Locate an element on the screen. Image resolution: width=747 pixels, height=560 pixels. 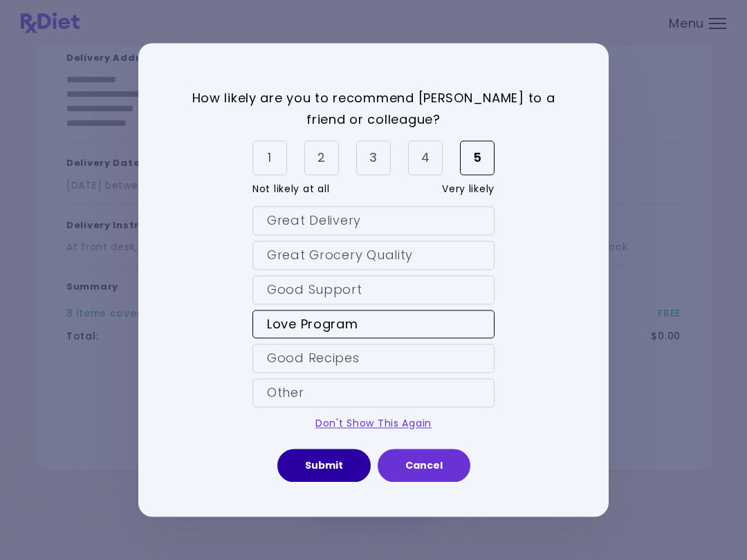
div: 3 is located at coordinates (374, 159).